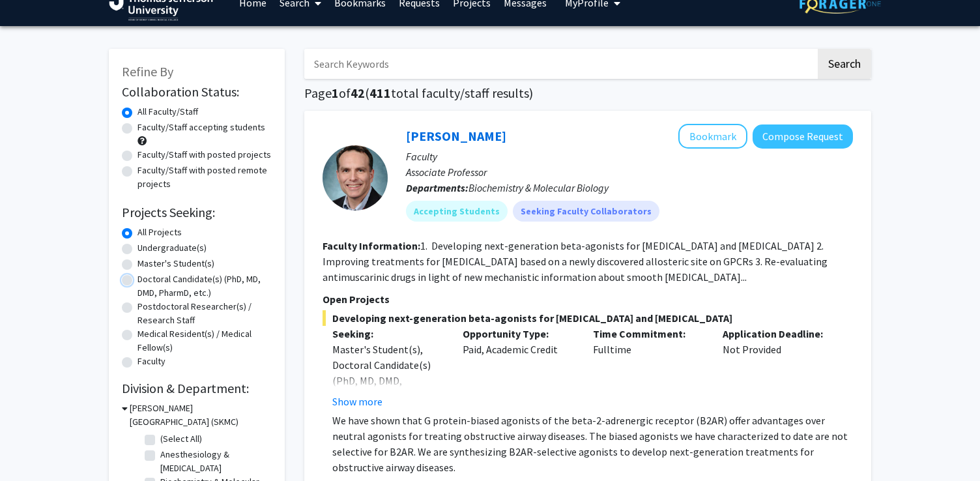  Describe the element at coordinates (803, 137) in the screenshot. I see `button: Compose Request to Charles Scott` at that location.